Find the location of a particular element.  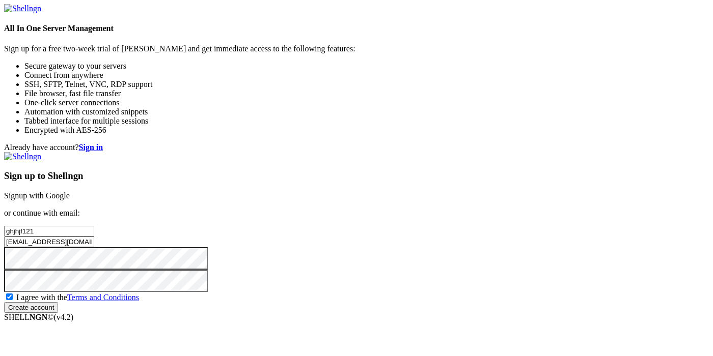

a: Terms and Conditions is located at coordinates (103, 297).